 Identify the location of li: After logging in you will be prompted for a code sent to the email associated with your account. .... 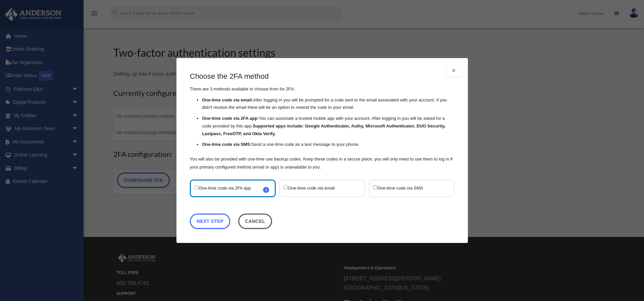
(328, 105).